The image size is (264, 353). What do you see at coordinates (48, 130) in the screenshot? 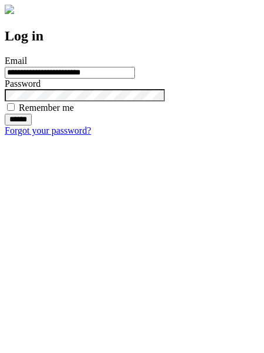
I see `a: Forgot your password?` at bounding box center [48, 130].